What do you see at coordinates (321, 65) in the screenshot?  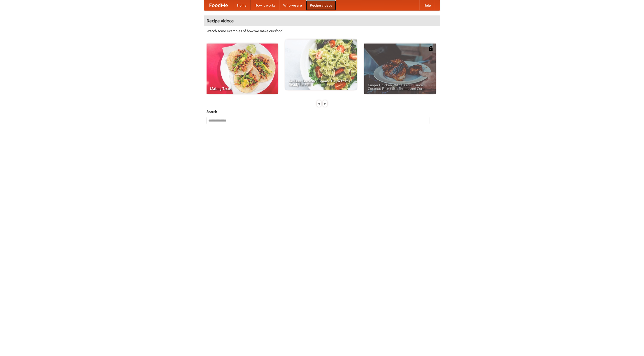 I see `a: An Easy, Summery Tomato Pasta That's Ready for Fall` at bounding box center [321, 65].